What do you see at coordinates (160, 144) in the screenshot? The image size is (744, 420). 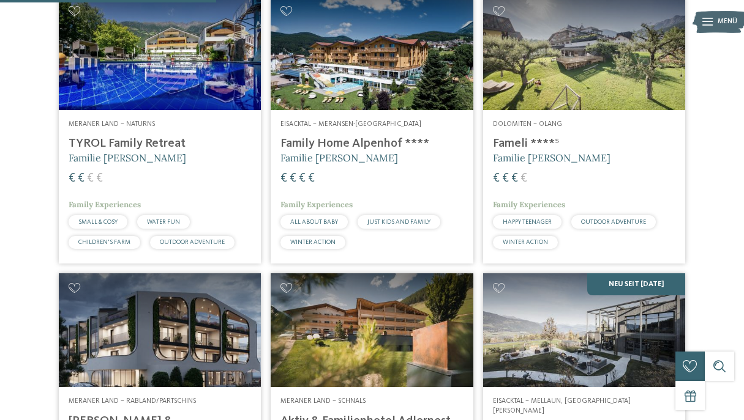 I see `h4: TYROL Family Retreat` at bounding box center [160, 144].